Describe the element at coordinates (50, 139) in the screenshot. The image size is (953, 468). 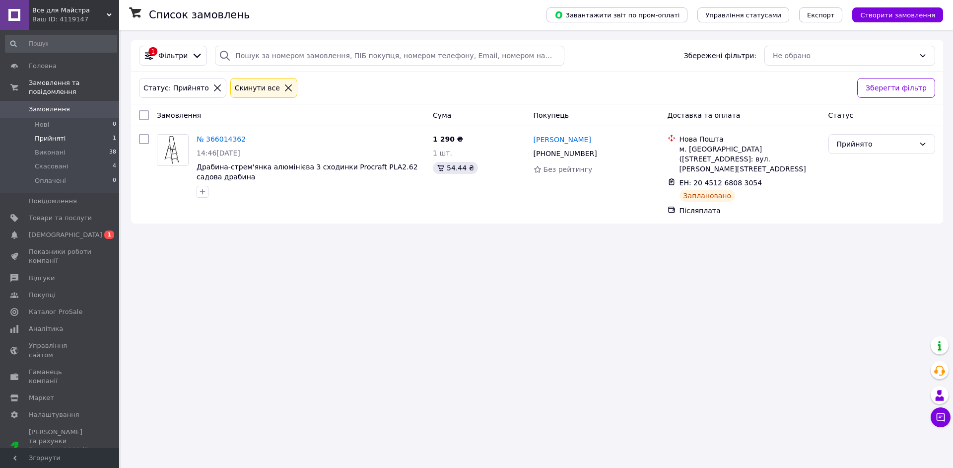
I see `span: Прийняті` at that location.